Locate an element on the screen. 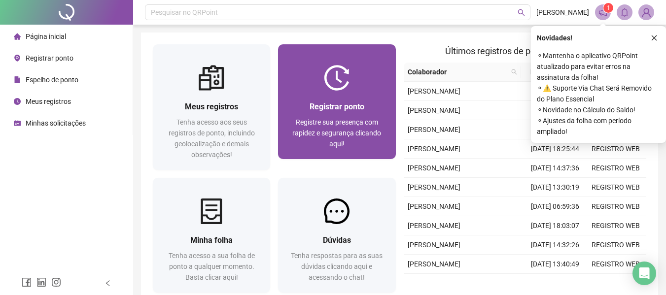 The image size is (666, 295). span: Novidades ! is located at coordinates (555, 38).